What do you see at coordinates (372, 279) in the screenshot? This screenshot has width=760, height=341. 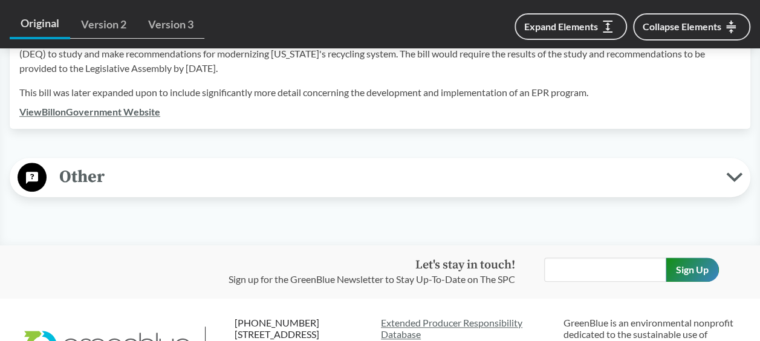 I see `p: Sign up for the GreenBlue Newsletter to Stay Up-To-Date on The SPC` at bounding box center [372, 279].